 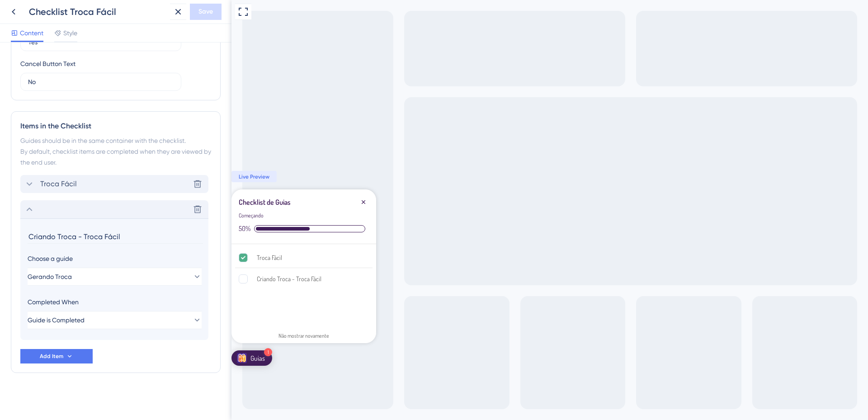 I want to click on div: Choose a guide, so click(x=114, y=259).